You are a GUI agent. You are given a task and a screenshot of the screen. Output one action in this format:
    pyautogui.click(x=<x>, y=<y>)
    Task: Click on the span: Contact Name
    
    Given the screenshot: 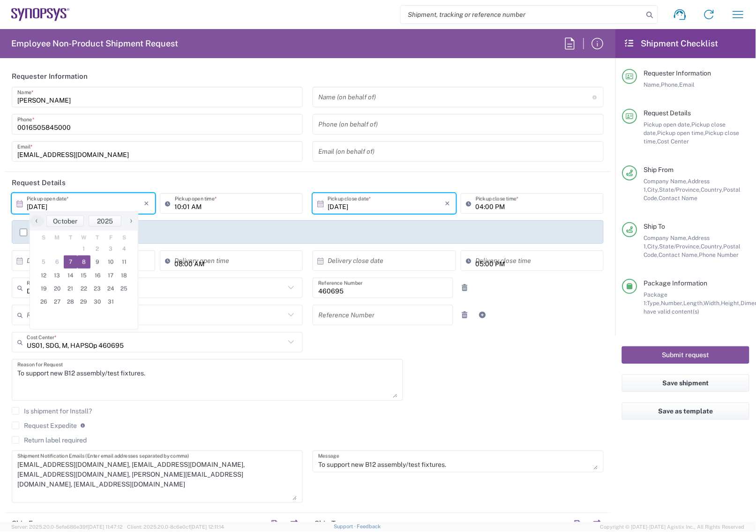 What is the action you would take?
    pyautogui.click(x=678, y=197)
    